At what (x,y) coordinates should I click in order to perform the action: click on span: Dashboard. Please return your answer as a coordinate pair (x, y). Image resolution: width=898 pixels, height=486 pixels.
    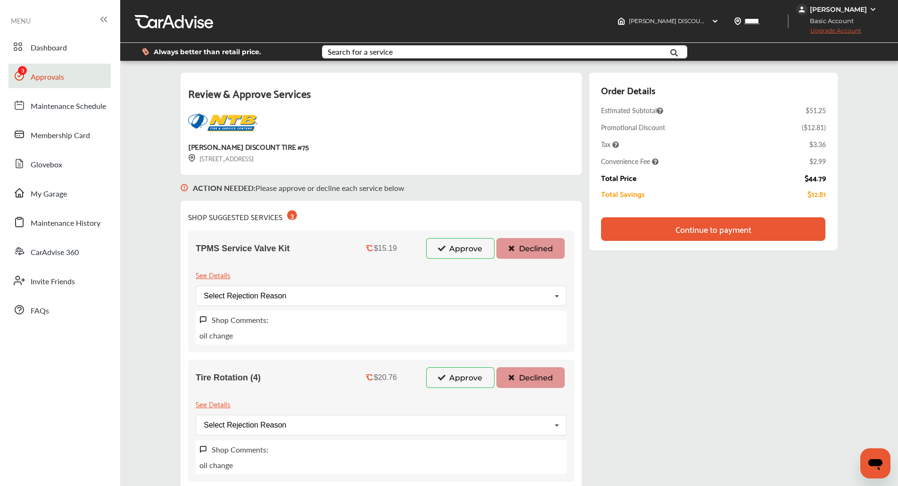
    Looking at the image, I should click on (49, 48).